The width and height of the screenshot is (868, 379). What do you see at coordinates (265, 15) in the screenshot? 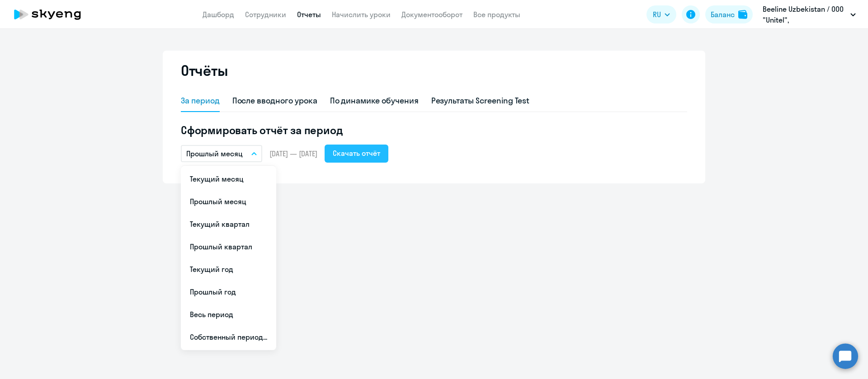
I see `a: Сотрудники` at bounding box center [265, 15].